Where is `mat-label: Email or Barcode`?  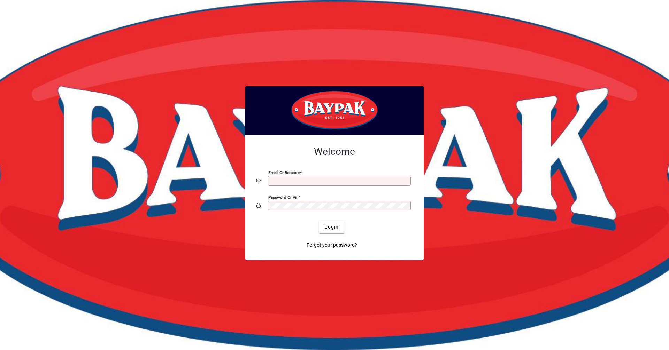
mat-label: Email or Barcode is located at coordinates (284, 172).